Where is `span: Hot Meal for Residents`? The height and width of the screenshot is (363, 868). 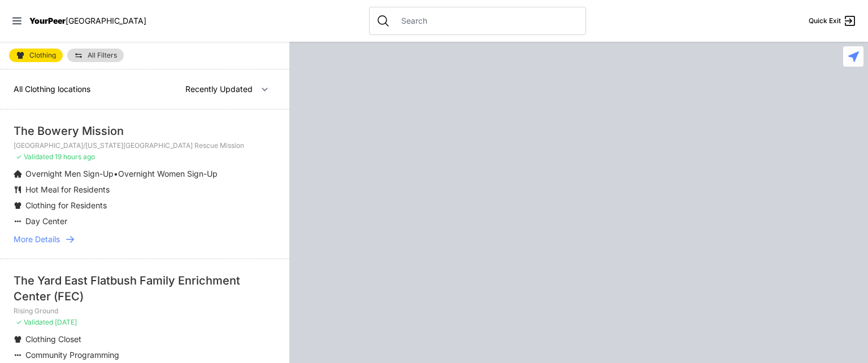 span: Hot Meal for Residents is located at coordinates (67, 189).